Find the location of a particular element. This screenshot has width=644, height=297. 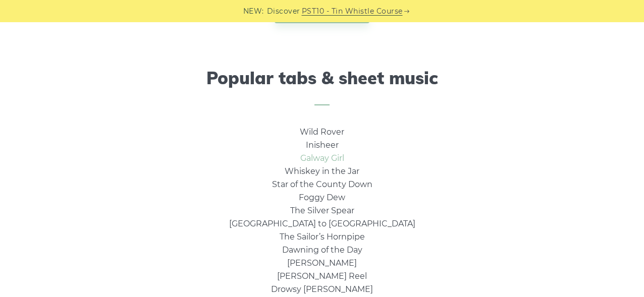

a: Whiskey in the Jar is located at coordinates (322, 171).